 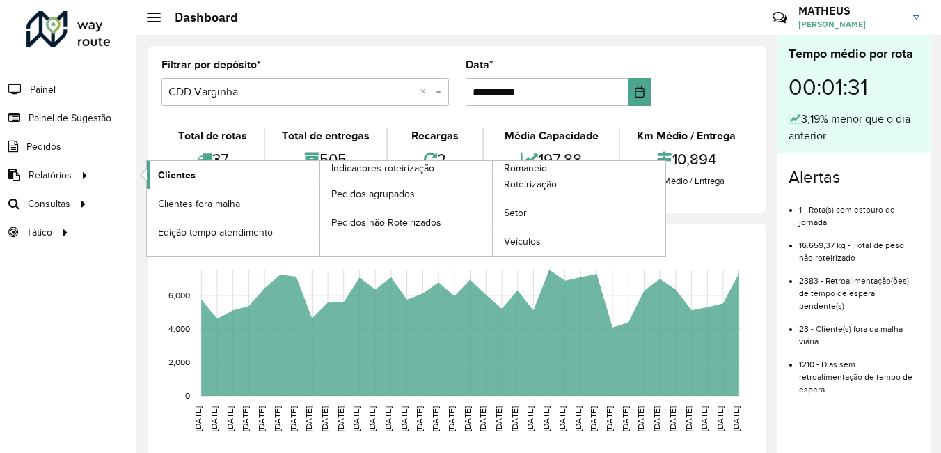 I want to click on text: 6,000, so click(x=179, y=295).